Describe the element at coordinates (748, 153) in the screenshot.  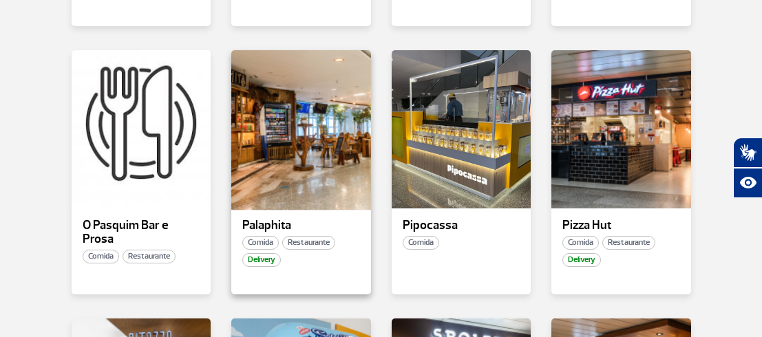
I see `button: Abrir tradutor de língua de sinais.` at that location.